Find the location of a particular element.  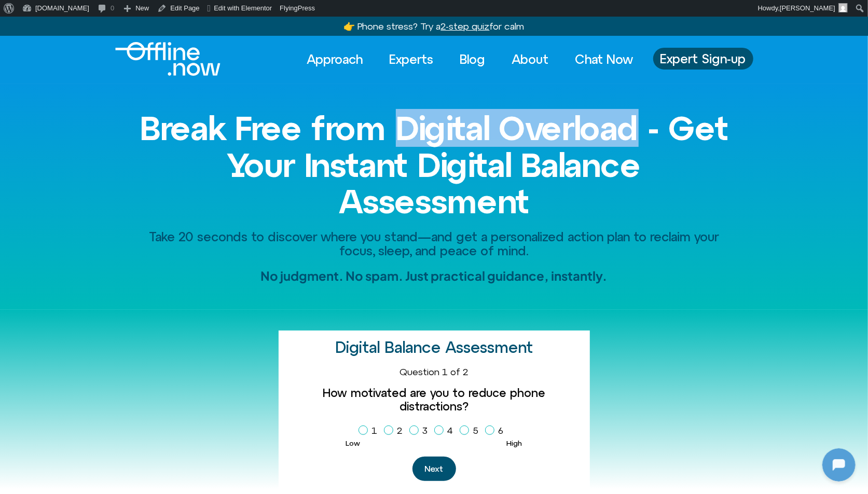

label: 1 is located at coordinates (370, 431).